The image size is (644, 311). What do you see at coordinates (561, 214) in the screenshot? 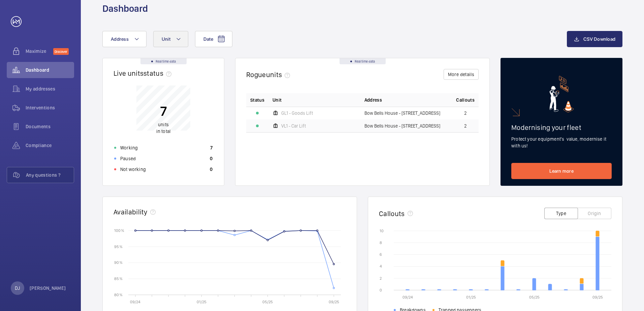
I see `button: Type` at bounding box center [561, 214].